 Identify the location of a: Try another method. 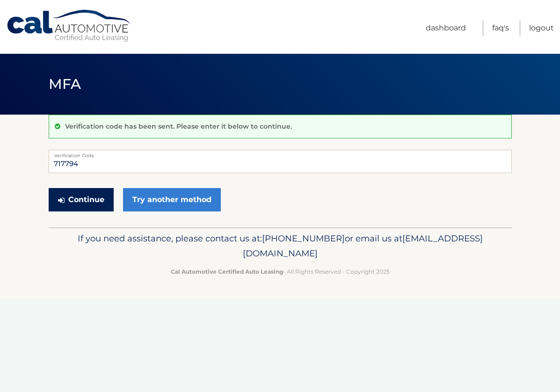
(172, 199).